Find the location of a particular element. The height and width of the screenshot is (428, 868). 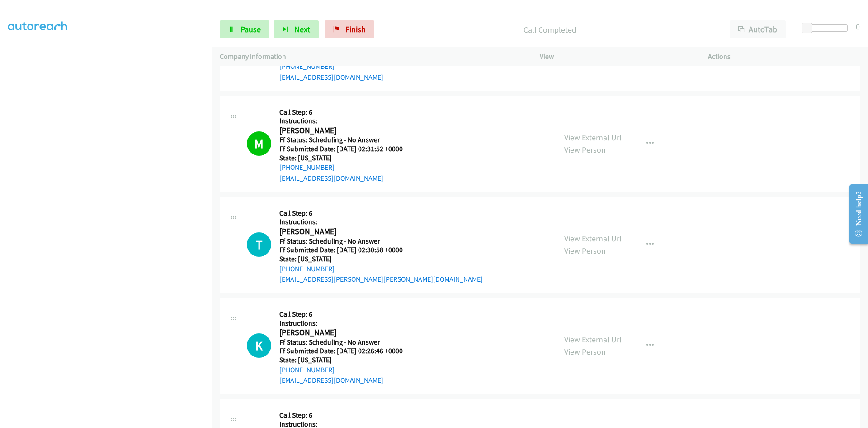

h1: K is located at coordinates (259, 345).